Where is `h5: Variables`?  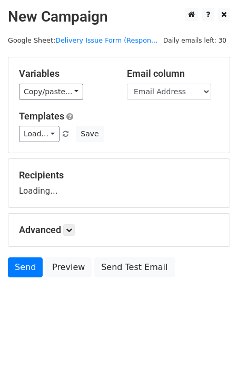
h5: Variables is located at coordinates (65, 74).